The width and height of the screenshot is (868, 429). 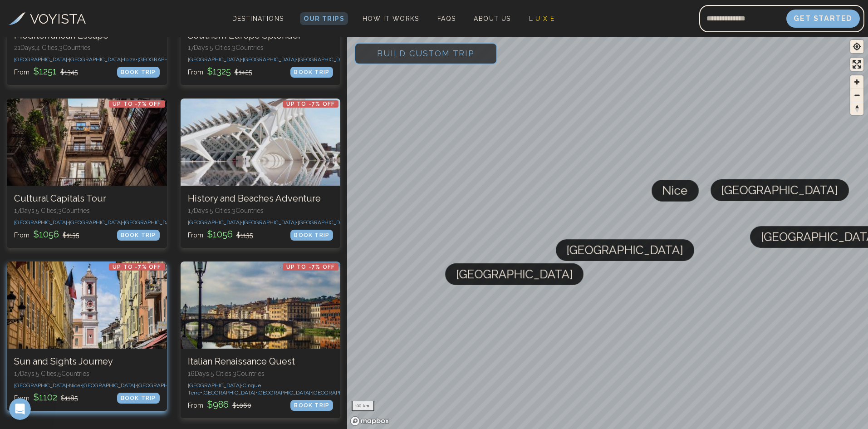 What do you see at coordinates (856, 64) in the screenshot?
I see `span: Enter fullscreen` at bounding box center [856, 64].